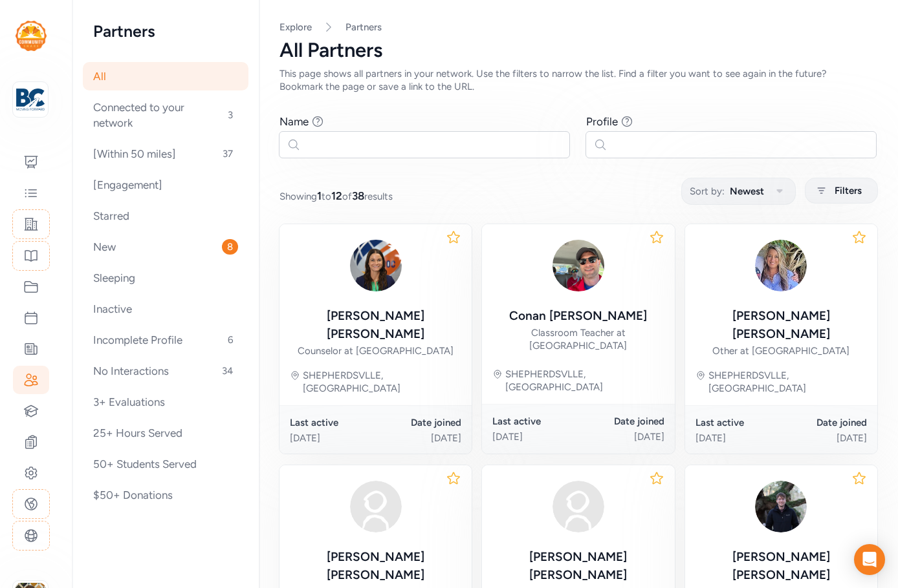 This screenshot has width=898, height=588. Describe the element at coordinates (231, 340) in the screenshot. I see `span: 6` at that location.